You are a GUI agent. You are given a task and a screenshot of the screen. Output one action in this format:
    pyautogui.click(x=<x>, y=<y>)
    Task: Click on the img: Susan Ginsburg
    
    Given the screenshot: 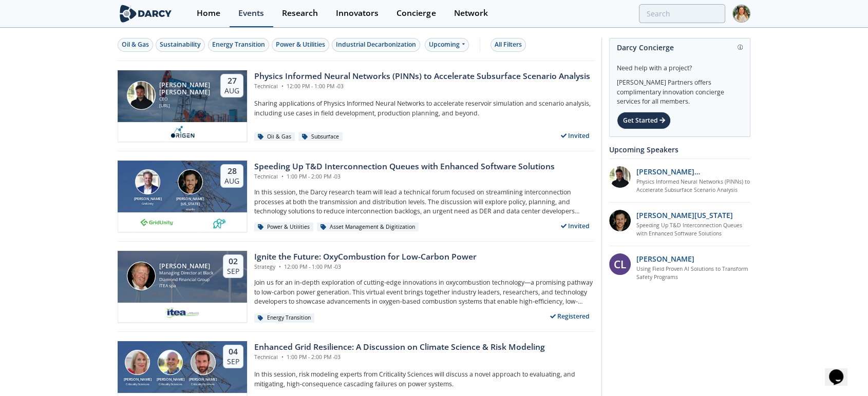 What is the action you would take?
    pyautogui.click(x=137, y=363)
    